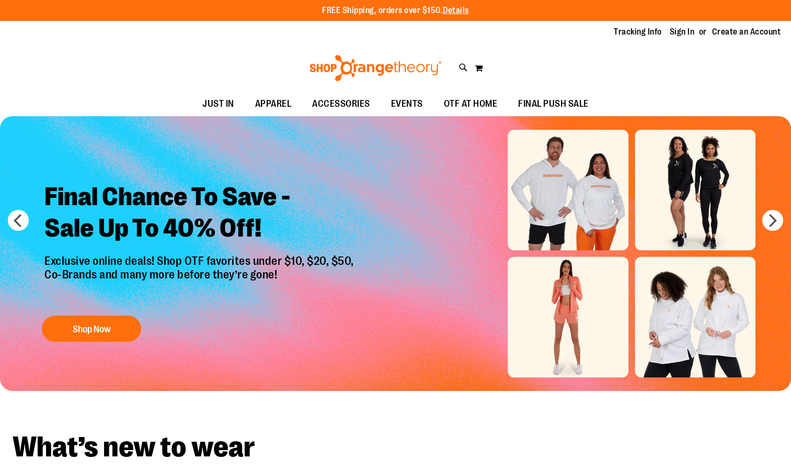 Image resolution: width=791 pixels, height=470 pixels. Describe the element at coordinates (200, 280) in the screenshot. I see `p: Exclusive online deals! Shop OTF favorites under $10, $20, $50, Co-Brands and many more before th...` at that location.